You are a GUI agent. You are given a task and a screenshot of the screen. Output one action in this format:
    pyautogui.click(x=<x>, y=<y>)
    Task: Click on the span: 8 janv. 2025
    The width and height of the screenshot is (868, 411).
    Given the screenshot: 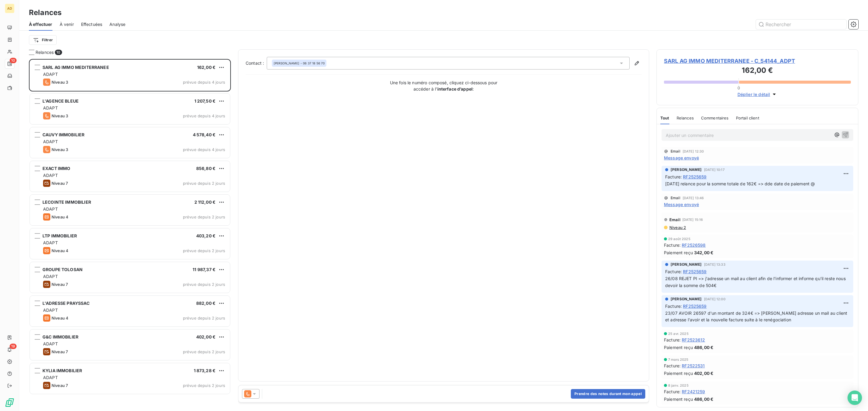 What is the action you would take?
    pyautogui.click(x=678, y=385)
    